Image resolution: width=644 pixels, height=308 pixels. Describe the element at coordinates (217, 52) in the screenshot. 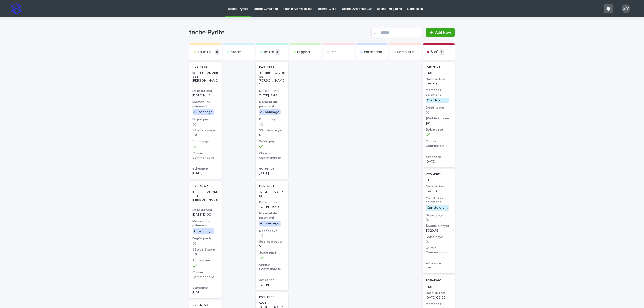

I see `p: 5` at that location.